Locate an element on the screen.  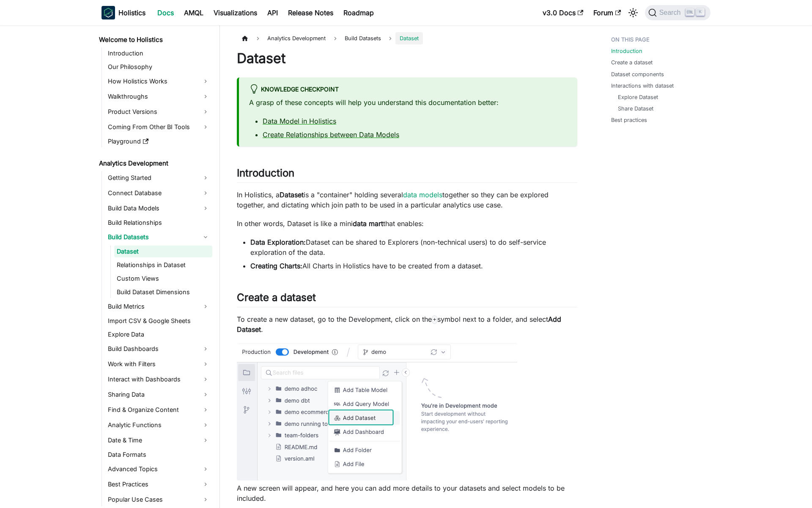
a: Interactions with dataset is located at coordinates (643, 86).